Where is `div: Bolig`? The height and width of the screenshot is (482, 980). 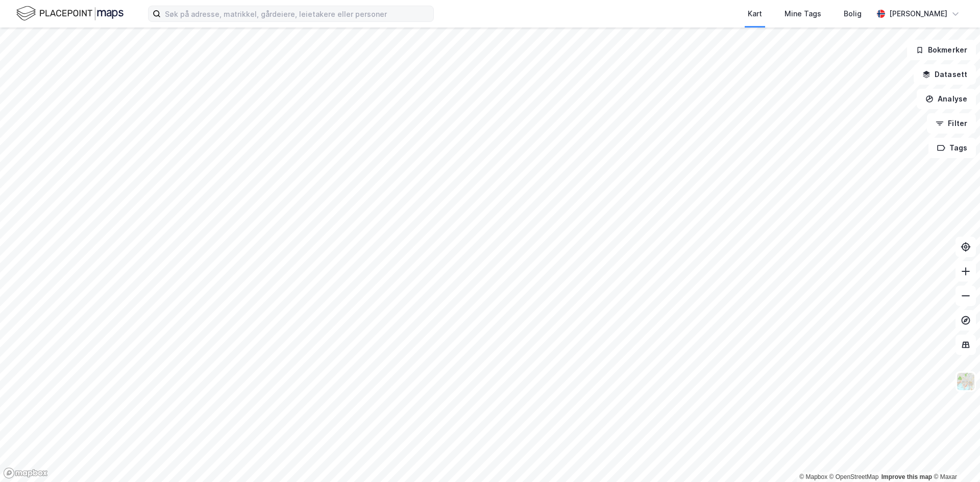 div: Bolig is located at coordinates (852, 14).